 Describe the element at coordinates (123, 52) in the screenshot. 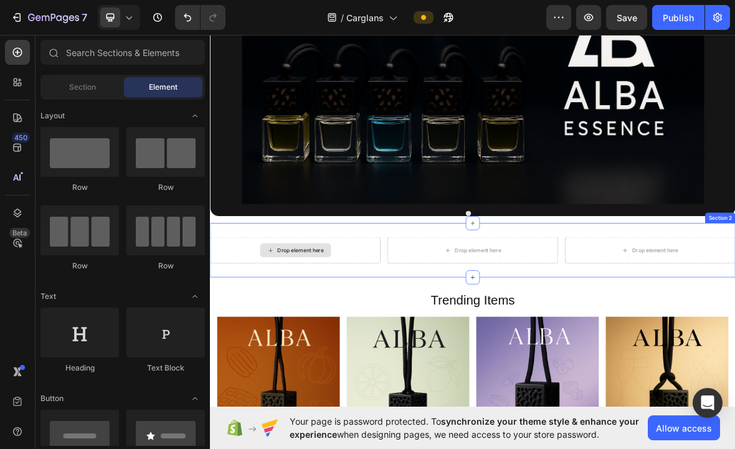

I see `input: Search Sections & Elements` at that location.